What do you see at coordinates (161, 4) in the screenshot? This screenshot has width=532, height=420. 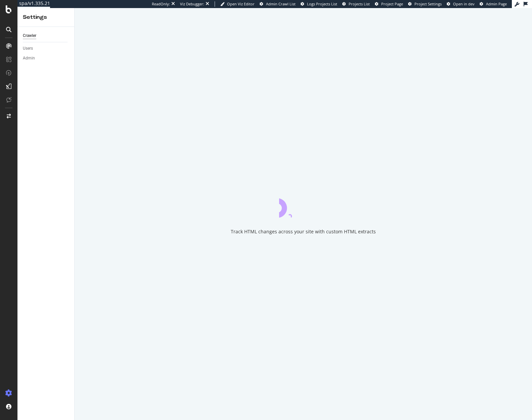 I see `div: ReadOnly:` at bounding box center [161, 4].